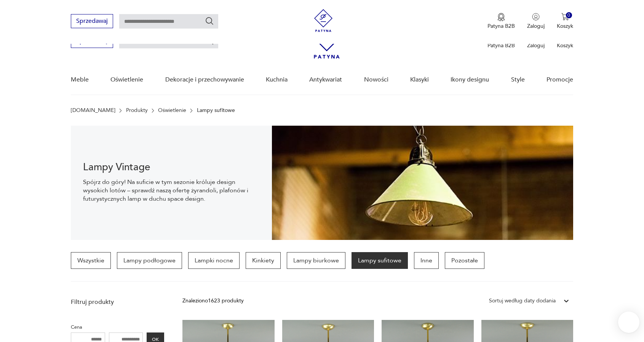 This screenshot has width=644, height=342. Describe the element at coordinates (502, 17) in the screenshot. I see `img: Ikona medalu` at that location.